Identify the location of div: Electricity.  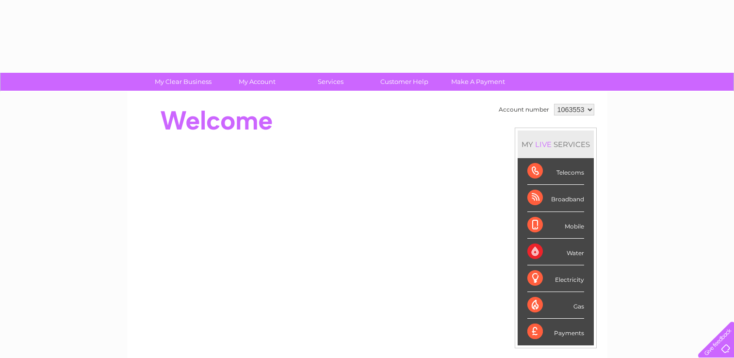
(556, 279).